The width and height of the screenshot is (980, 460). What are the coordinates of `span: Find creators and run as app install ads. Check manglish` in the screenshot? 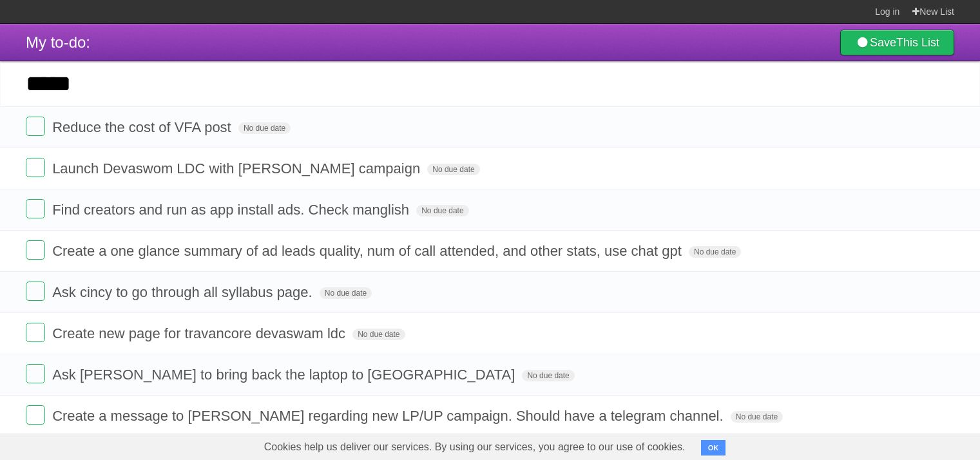 It's located at (232, 209).